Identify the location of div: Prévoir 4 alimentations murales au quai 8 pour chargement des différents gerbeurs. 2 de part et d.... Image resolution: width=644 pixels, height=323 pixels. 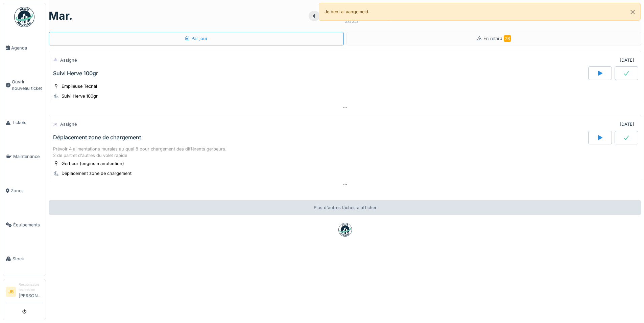
(345, 152).